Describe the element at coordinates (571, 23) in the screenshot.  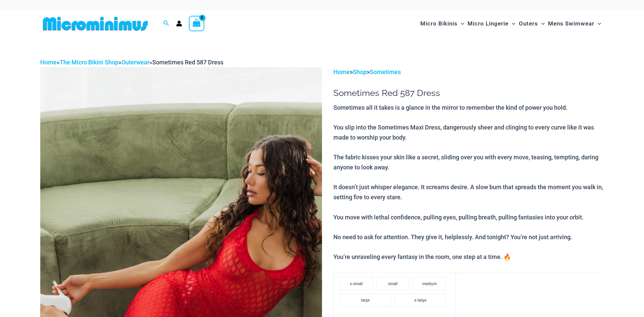
I see `span: Mens Swimwear` at that location.